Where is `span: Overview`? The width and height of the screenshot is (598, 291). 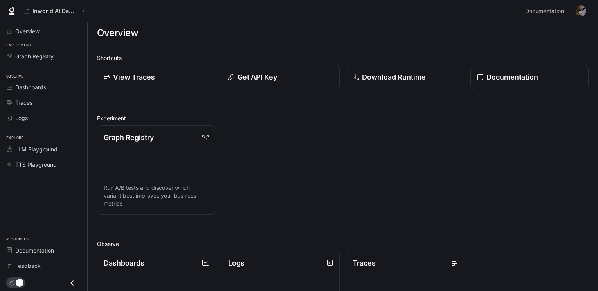 span: Overview is located at coordinates (27, 31).